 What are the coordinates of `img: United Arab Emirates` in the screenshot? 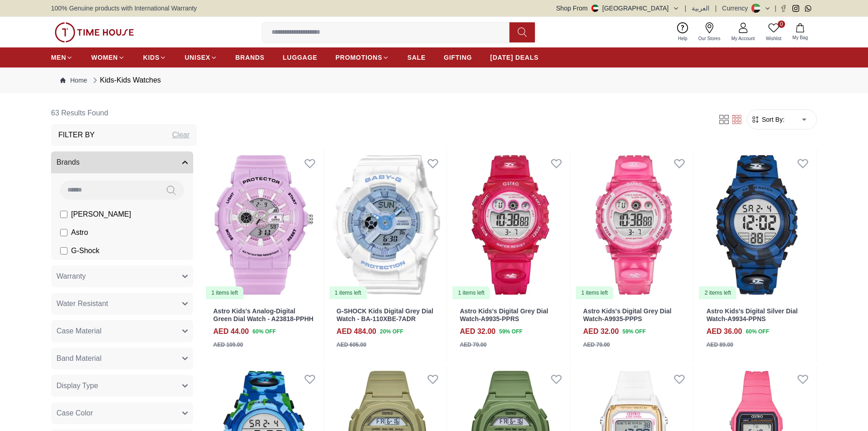 It's located at (595, 8).